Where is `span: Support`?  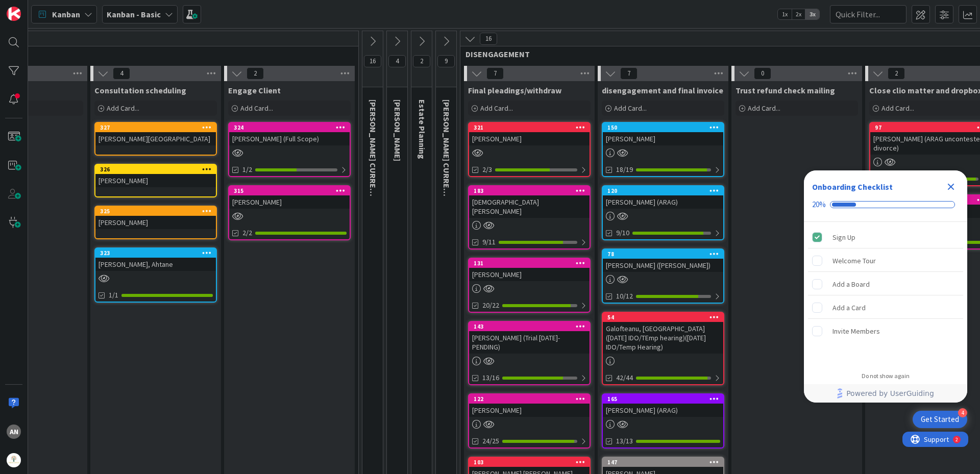 span: Support is located at coordinates (33, 7).